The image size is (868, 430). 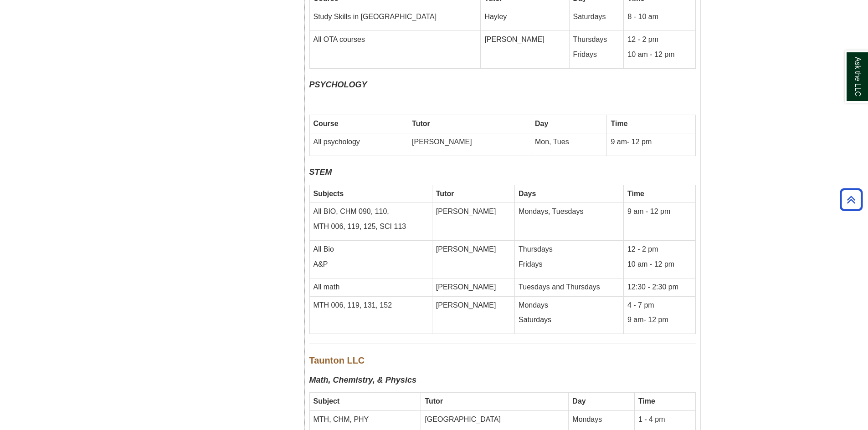 I want to click on b: Subject, so click(x=326, y=401).